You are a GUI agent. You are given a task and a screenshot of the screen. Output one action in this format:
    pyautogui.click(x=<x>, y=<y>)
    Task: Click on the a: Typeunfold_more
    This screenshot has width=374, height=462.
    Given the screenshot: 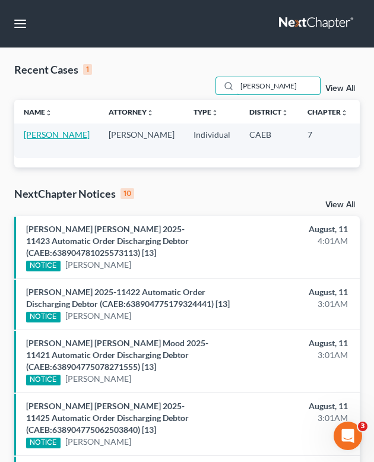 What is the action you would take?
    pyautogui.click(x=206, y=112)
    